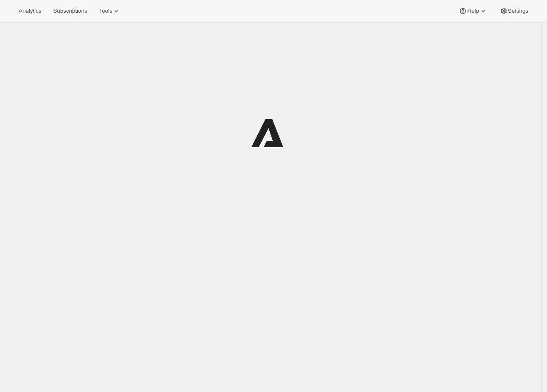  I want to click on span: Settings, so click(518, 11).